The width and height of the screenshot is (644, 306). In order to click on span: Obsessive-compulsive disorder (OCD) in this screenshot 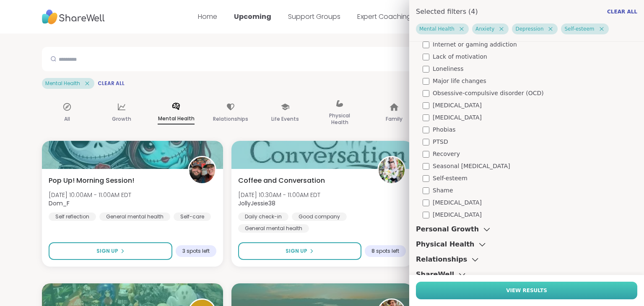, I will do `click(488, 93)`.